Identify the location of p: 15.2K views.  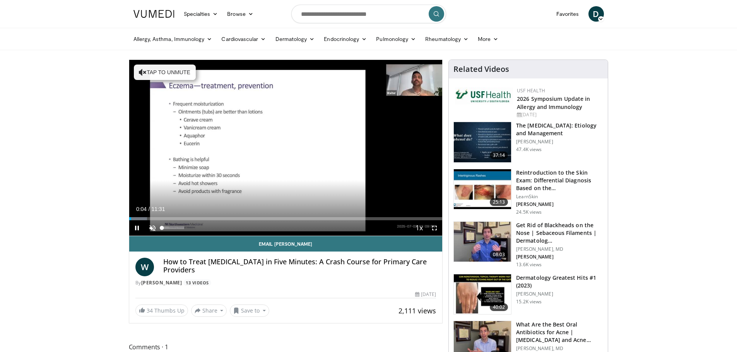
(529, 302).